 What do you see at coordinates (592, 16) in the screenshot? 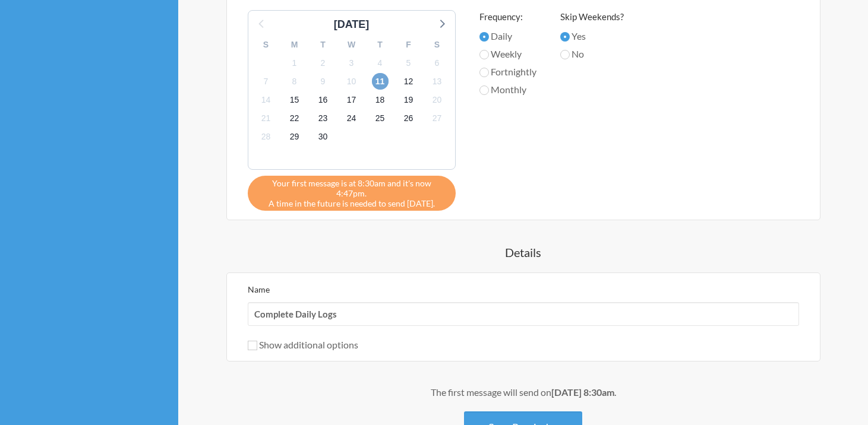
I see `label: Skip Weekends?` at bounding box center [592, 16].